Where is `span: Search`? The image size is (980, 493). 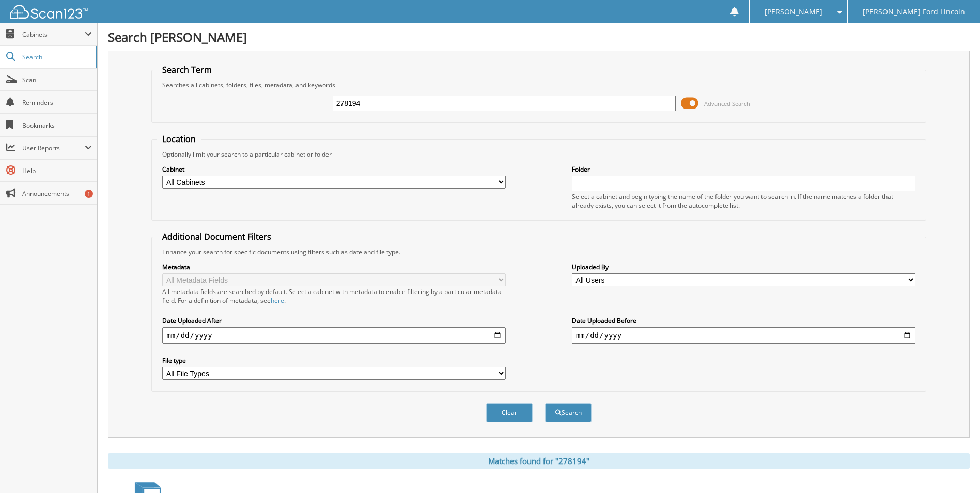 span: Search is located at coordinates (56, 57).